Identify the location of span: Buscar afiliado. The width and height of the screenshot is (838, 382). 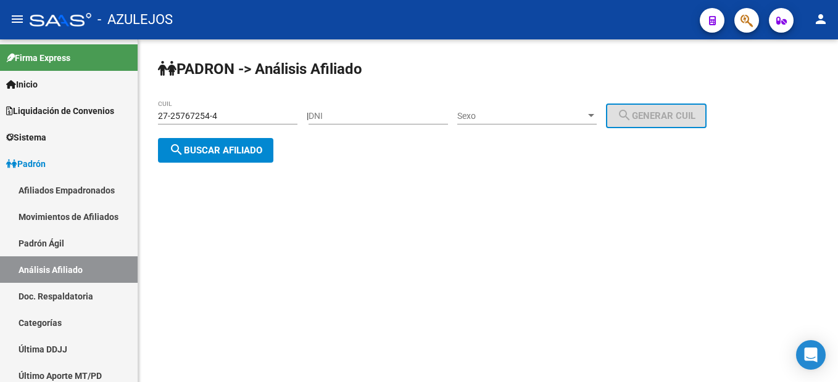
(215, 150).